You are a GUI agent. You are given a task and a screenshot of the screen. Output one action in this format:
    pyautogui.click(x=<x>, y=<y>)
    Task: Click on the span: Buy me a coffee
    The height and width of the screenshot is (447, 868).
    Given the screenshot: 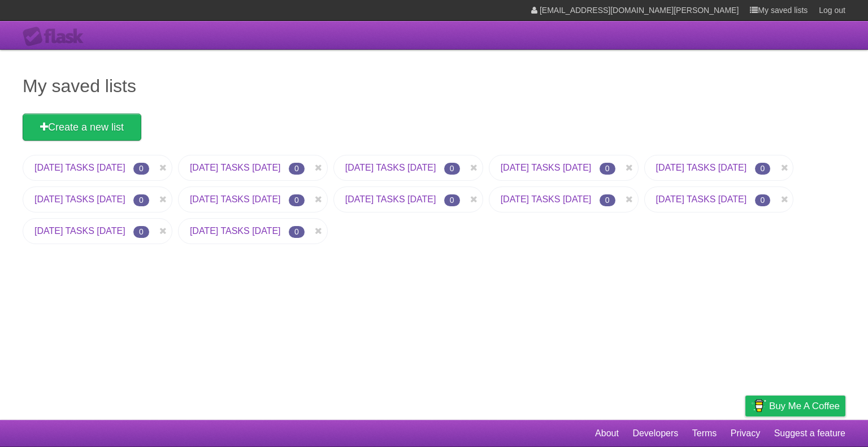 What is the action you would take?
    pyautogui.click(x=805, y=406)
    